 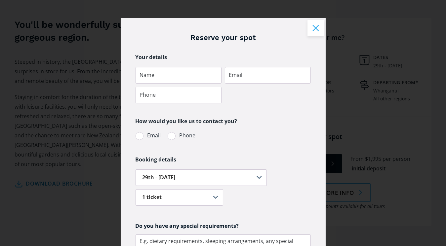 I want to click on span: Phone, so click(x=187, y=135).